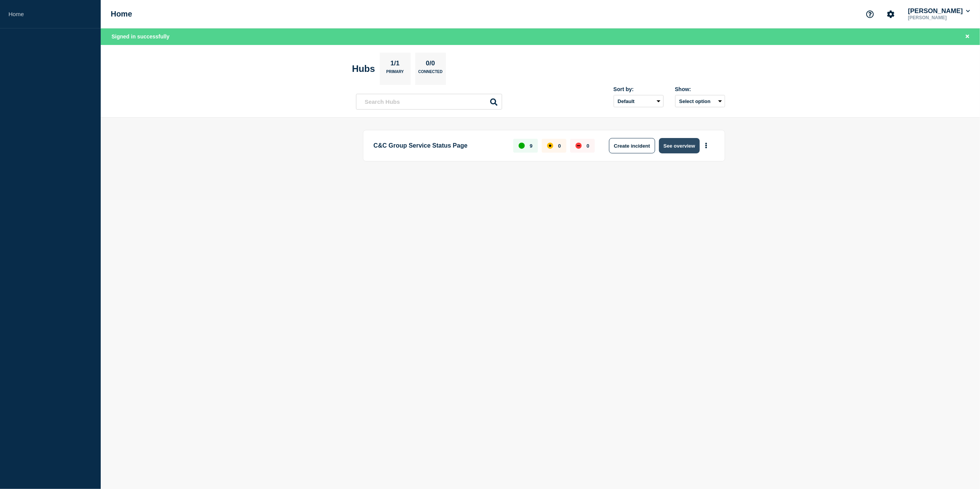 This screenshot has width=980, height=489. Describe the element at coordinates (890, 14) in the screenshot. I see `button: Account settings` at that location.